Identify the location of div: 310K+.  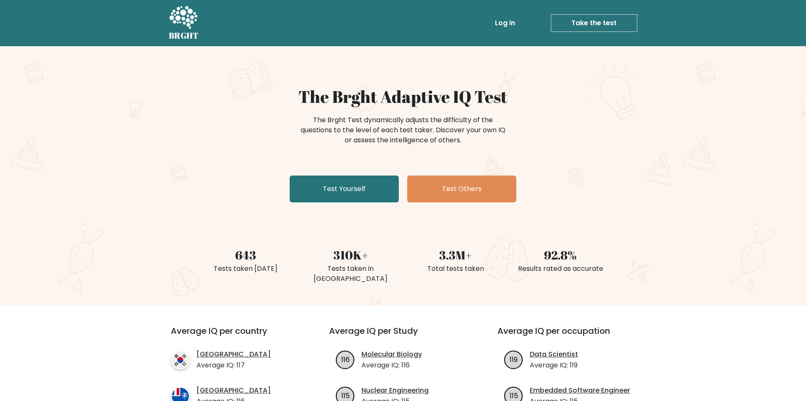
(350, 255).